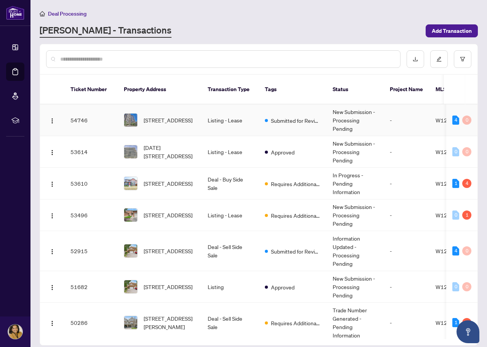  I want to click on td: Trade Number Generated - Pending Information, so click(355, 323).